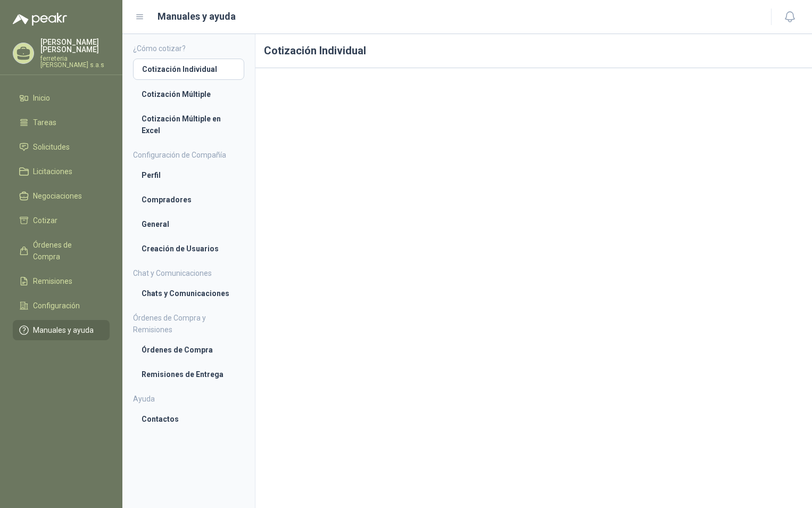  Describe the element at coordinates (189, 69) in the screenshot. I see `a: Cotización Individual` at that location.